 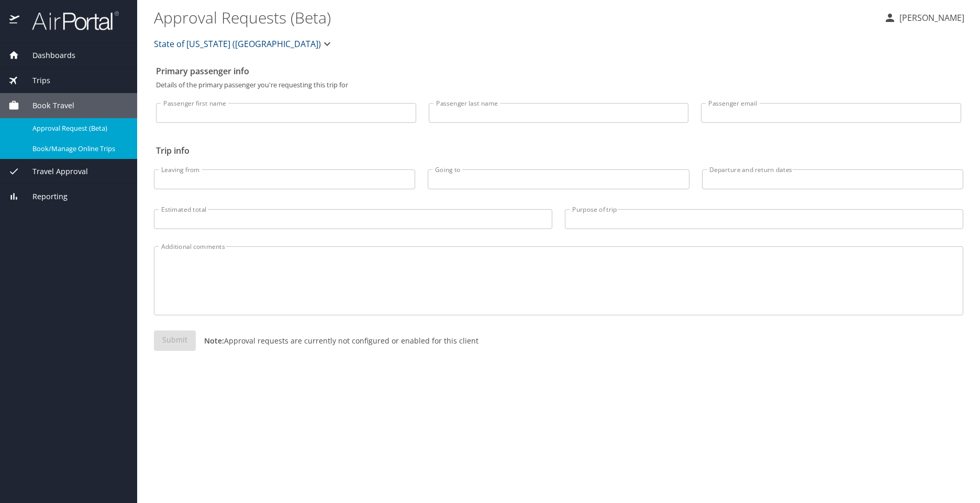 I want to click on strong: Note:, so click(x=214, y=340).